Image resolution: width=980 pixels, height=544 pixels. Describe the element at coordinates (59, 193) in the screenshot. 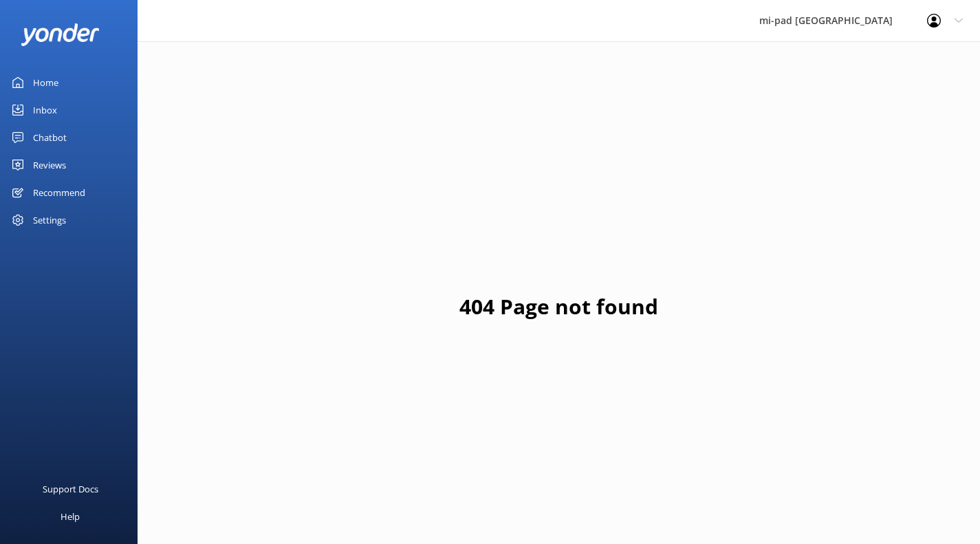

I see `div: Recommend` at that location.